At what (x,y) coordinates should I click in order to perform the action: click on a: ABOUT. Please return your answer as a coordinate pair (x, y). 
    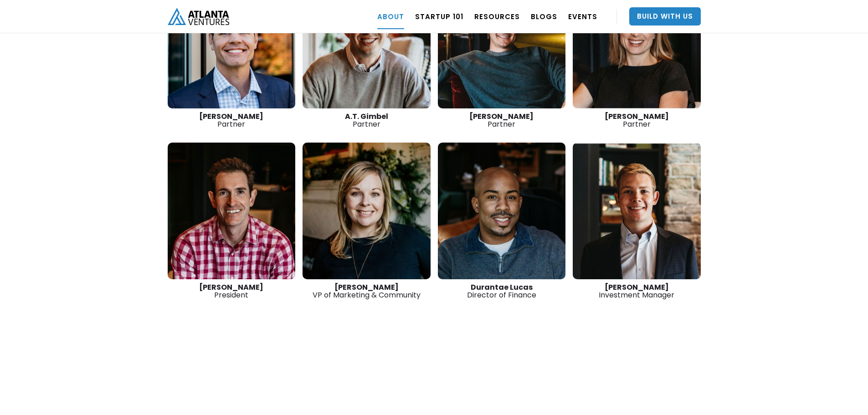
    Looking at the image, I should click on (390, 16).